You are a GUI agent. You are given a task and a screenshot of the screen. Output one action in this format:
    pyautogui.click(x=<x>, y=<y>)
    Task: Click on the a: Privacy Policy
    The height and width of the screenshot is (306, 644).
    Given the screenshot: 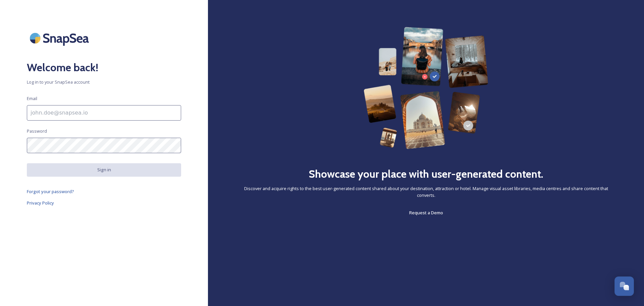 What is the action you would take?
    pyautogui.click(x=104, y=203)
    